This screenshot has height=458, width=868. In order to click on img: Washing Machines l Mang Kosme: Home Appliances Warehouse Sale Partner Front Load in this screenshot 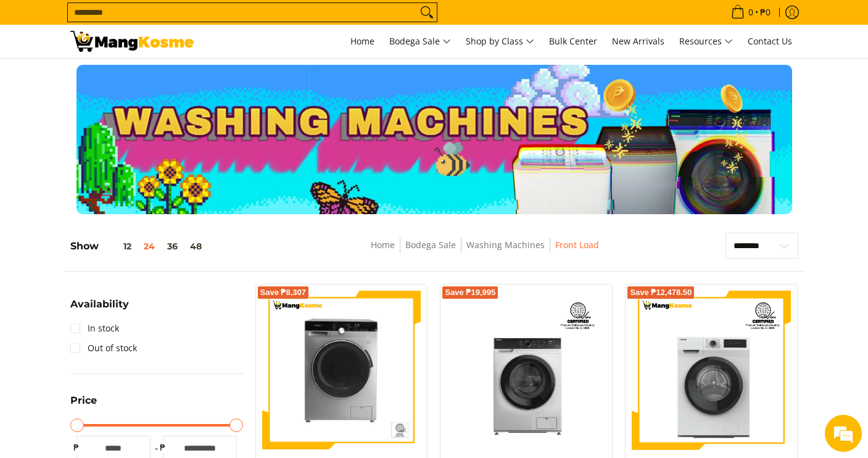, I will do `click(132, 41)`.